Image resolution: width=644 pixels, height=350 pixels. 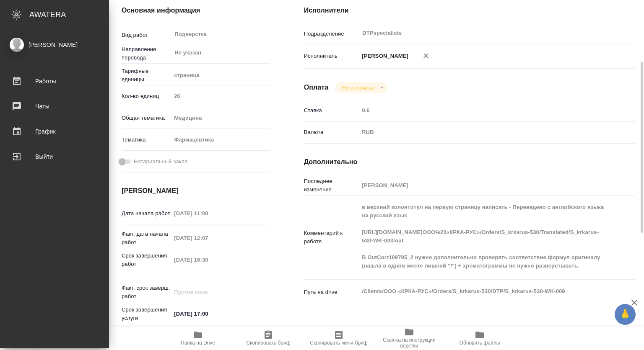 I want to click on span: Нотариальный заказ, so click(x=160, y=162).